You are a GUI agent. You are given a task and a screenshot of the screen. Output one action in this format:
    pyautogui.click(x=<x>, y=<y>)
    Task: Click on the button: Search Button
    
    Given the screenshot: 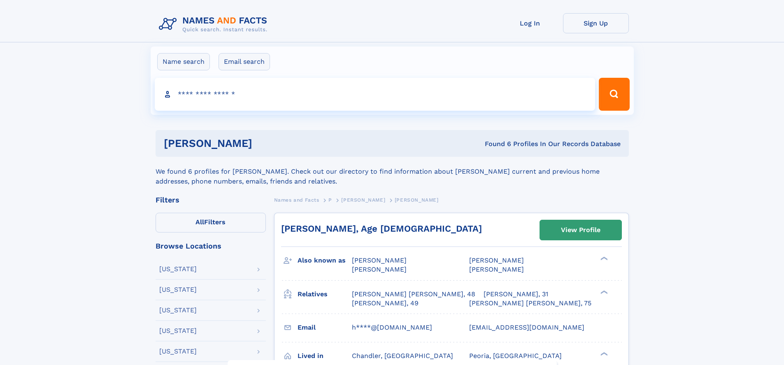 What is the action you would take?
    pyautogui.click(x=614, y=94)
    